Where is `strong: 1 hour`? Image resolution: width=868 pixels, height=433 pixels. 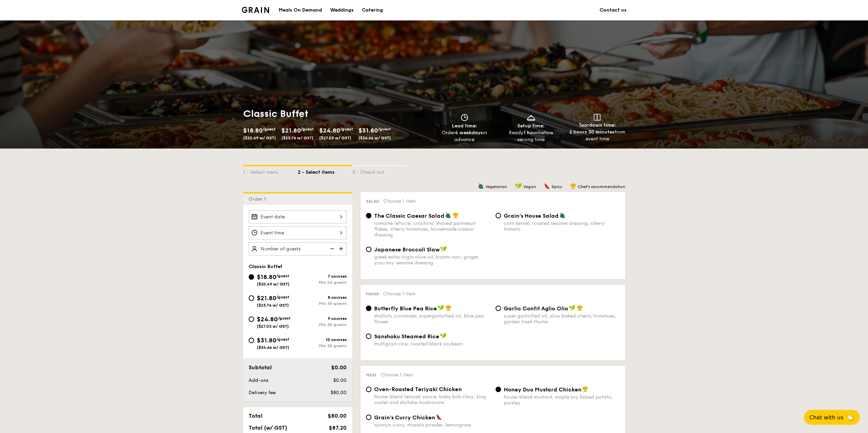 strong: 1 hour is located at coordinates (530, 132).